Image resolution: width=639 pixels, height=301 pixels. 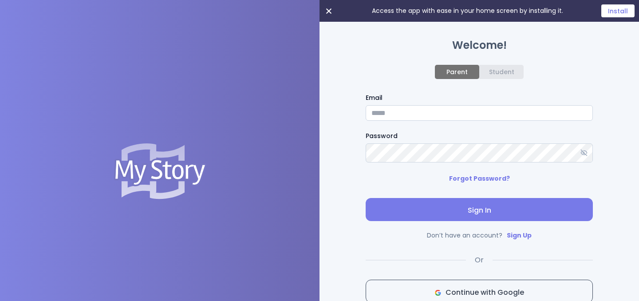 What do you see at coordinates (479, 292) in the screenshot?
I see `span: Continue with Google` at bounding box center [479, 292].